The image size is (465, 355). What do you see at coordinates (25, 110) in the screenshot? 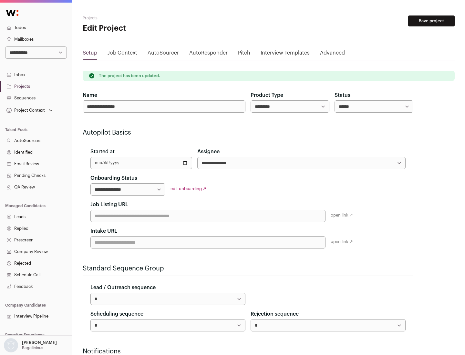
I see `div: Project Context` at bounding box center [25, 110].